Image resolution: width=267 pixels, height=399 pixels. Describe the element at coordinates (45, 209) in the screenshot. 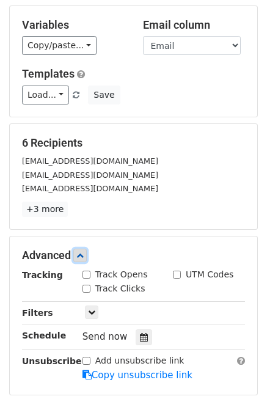

I see `a: +3 more` at that location.